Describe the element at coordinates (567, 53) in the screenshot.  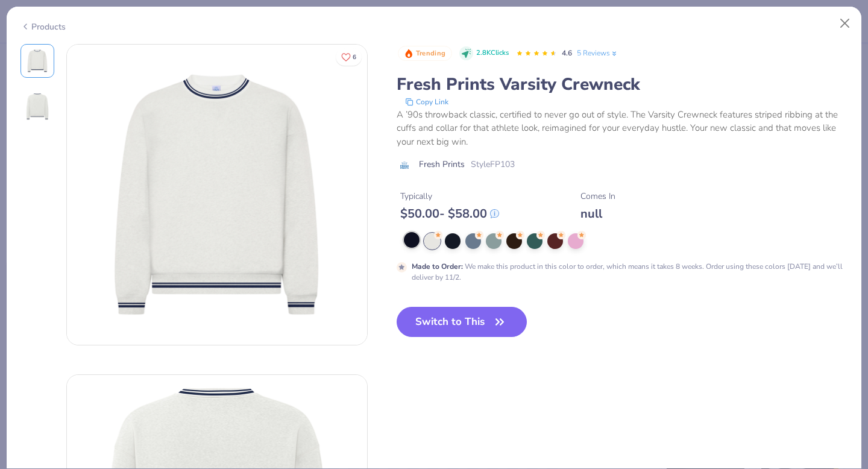
I see `span: 4.6` at that location.